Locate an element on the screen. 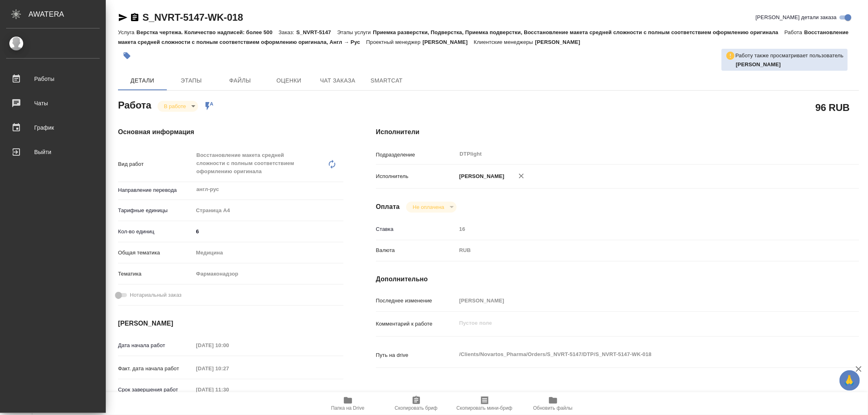  span: Детали is located at coordinates (142, 80).